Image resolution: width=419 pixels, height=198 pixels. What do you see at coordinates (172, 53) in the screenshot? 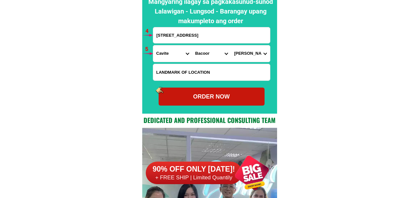
I see `select: Select province` at bounding box center [172, 53].